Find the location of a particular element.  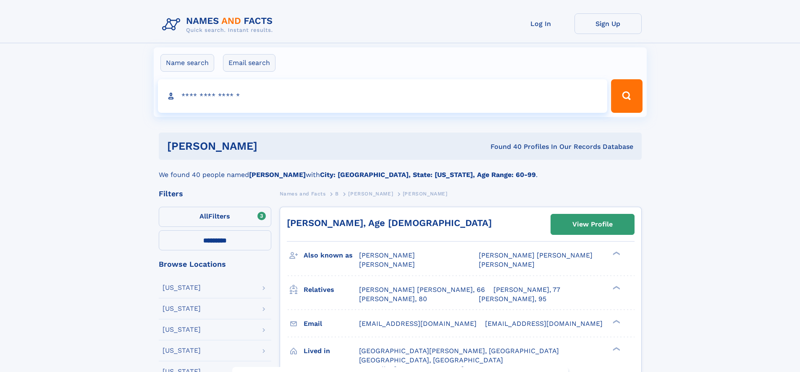

div: Filters is located at coordinates (215, 194).